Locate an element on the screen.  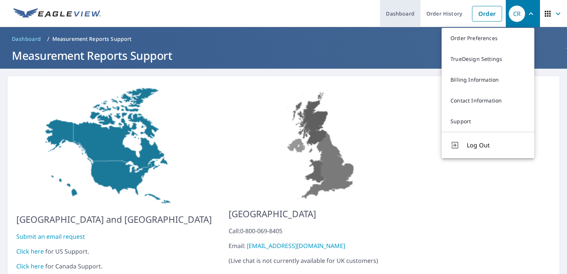
div: CR is located at coordinates (517, 14).